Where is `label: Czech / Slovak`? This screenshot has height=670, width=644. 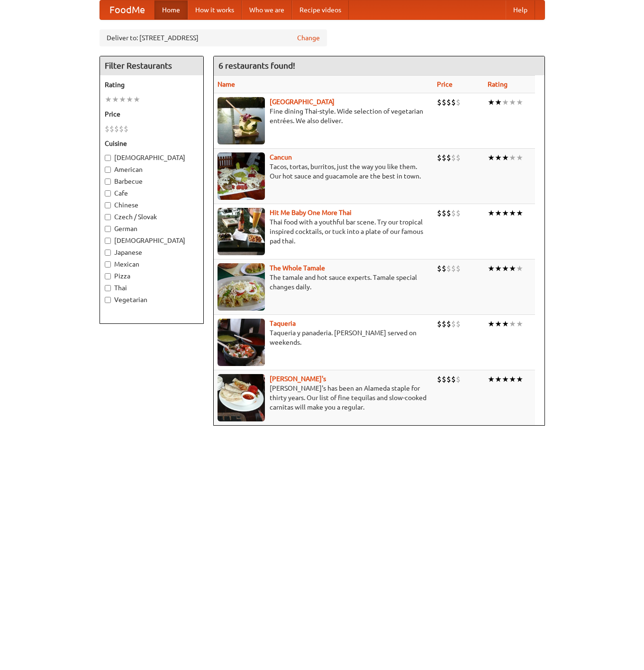
label: Czech / Slovak is located at coordinates (152, 217).